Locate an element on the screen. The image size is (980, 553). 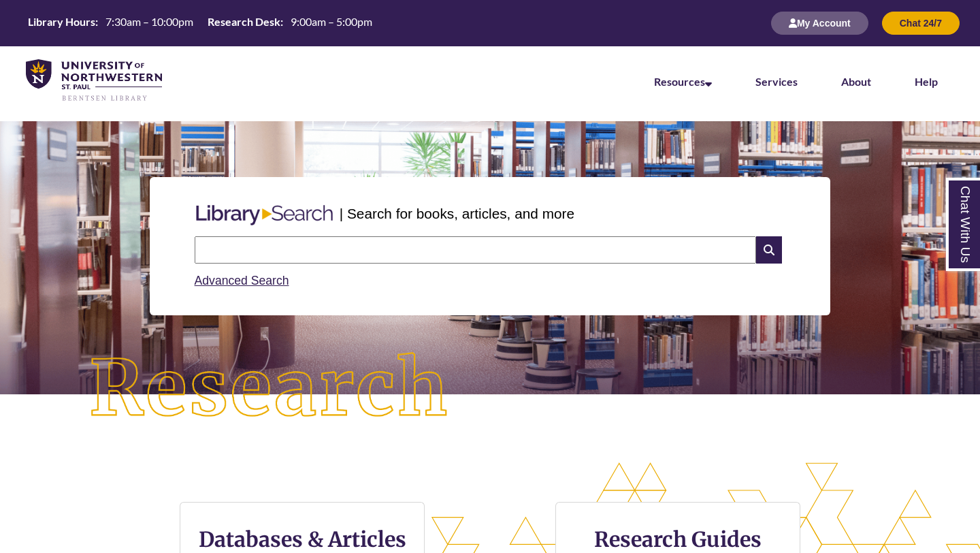
table: Hours Today is located at coordinates (200, 22).